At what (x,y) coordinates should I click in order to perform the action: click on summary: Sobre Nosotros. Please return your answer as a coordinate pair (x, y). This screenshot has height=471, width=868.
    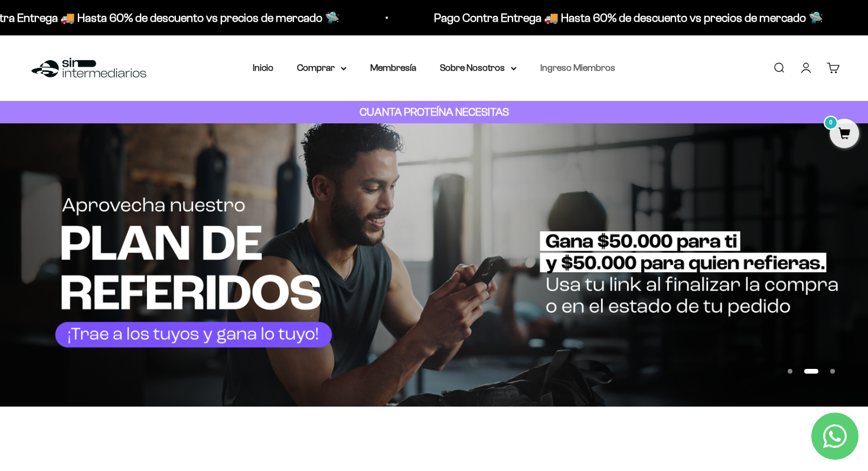
    Looking at the image, I should click on (478, 68).